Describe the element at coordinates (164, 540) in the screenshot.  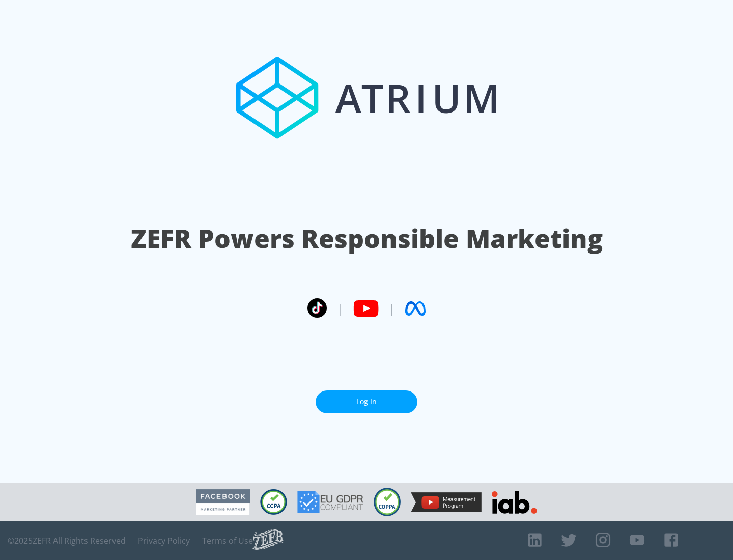
I see `a: Privacy Policy` at that location.